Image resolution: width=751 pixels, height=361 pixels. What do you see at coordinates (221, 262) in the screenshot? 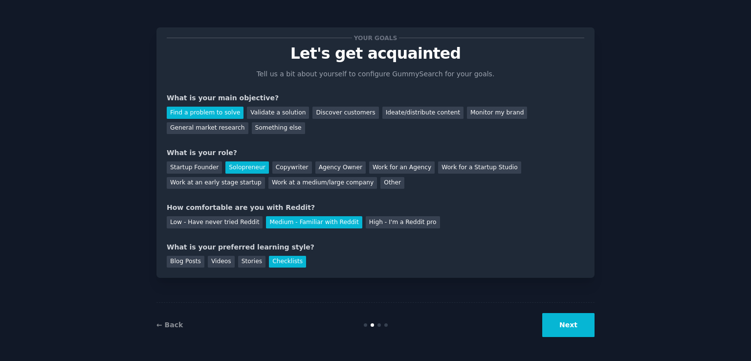
I see `div: Videos` at bounding box center [221, 262].